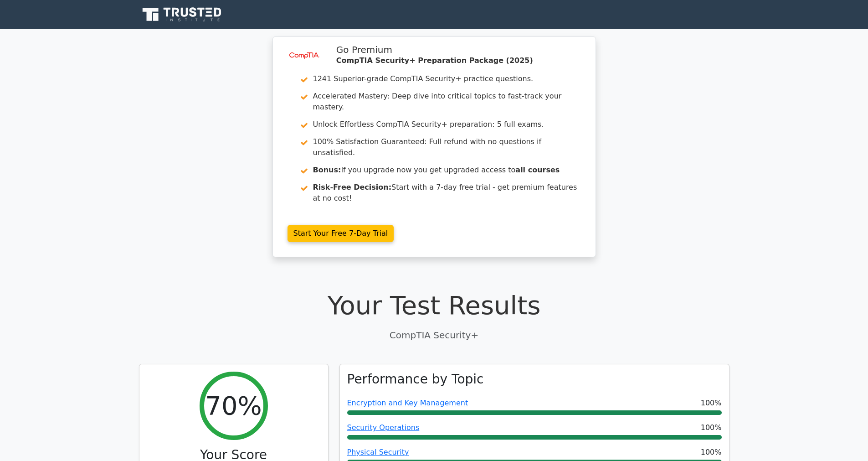 This screenshot has height=461, width=868. What do you see at coordinates (415, 379) in the screenshot?
I see `h3: Performance by Topic` at bounding box center [415, 379].